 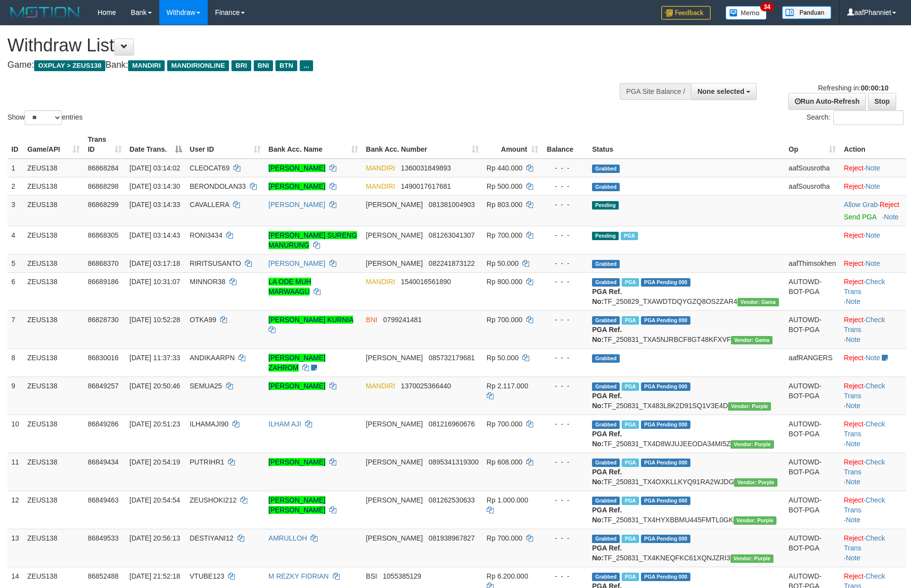 What do you see at coordinates (720, 92) in the screenshot?
I see `span: None selected` at bounding box center [720, 92].